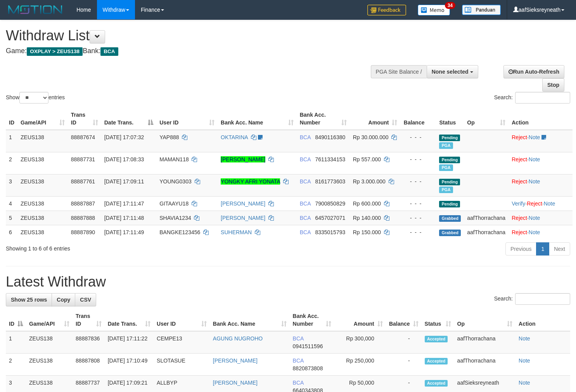 The width and height of the screenshot is (576, 392). What do you see at coordinates (330, 232) in the screenshot?
I see `span: Copy 8335015793 to clipboard` at bounding box center [330, 232].